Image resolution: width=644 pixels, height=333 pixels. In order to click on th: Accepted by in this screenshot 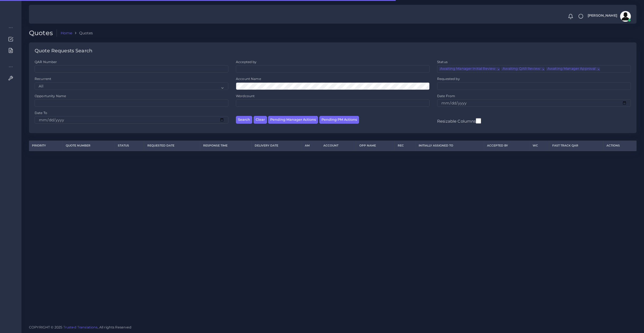, I will do `click(506, 146)`.